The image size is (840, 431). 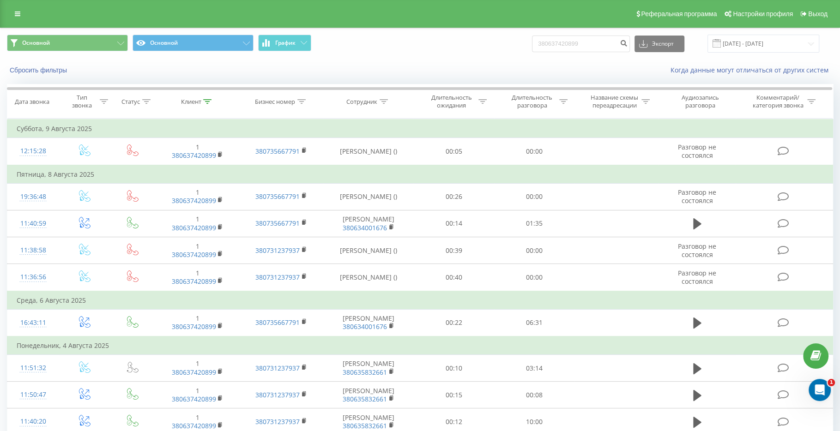 What do you see at coordinates (451, 102) in the screenshot?
I see `div: Длительность ожидания` at bounding box center [451, 102].